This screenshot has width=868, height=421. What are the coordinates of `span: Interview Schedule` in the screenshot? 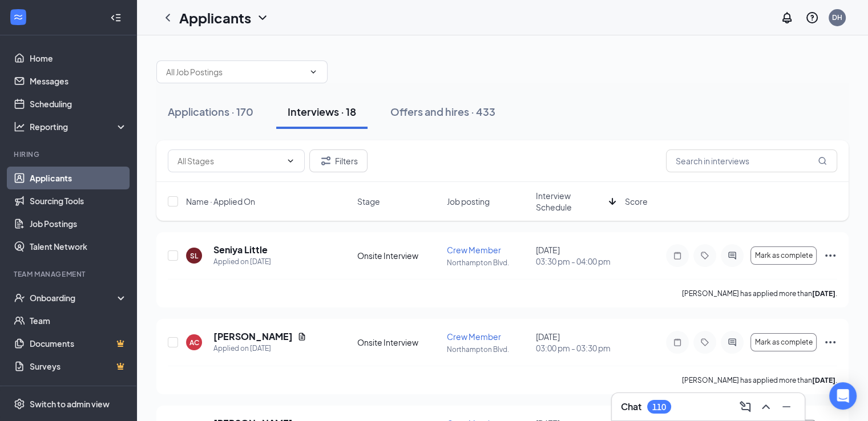 It's located at (570, 202).